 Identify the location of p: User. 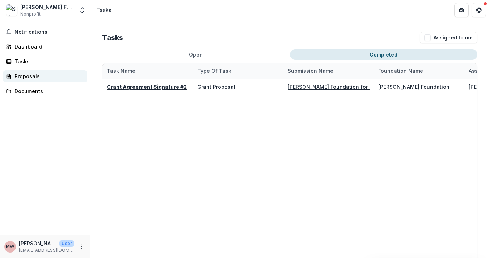
(67, 243).